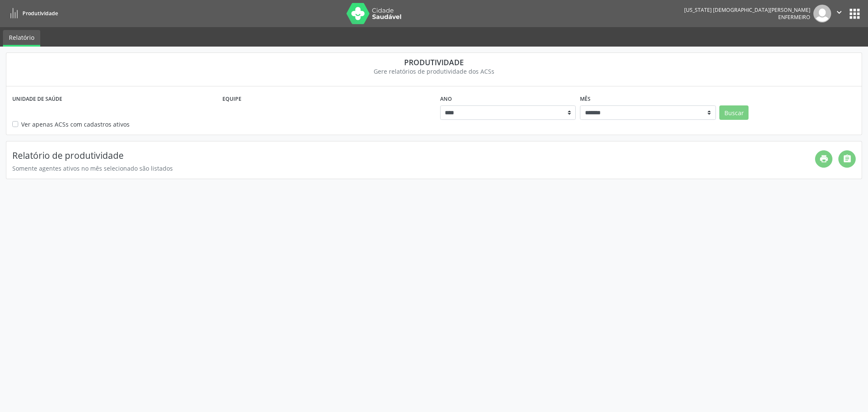 The image size is (868, 412). What do you see at coordinates (585, 99) in the screenshot?
I see `label: Mês` at bounding box center [585, 99].